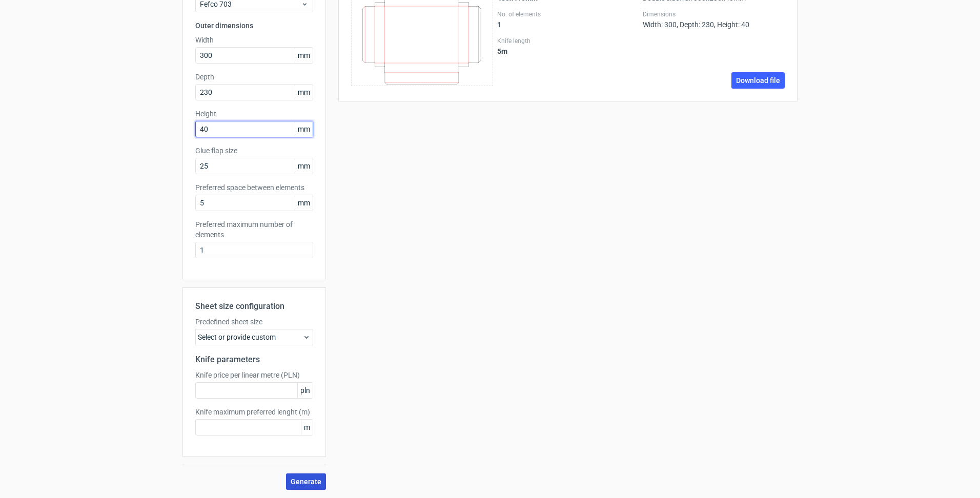 This screenshot has height=498, width=980. What do you see at coordinates (254, 307) in the screenshot?
I see `h2: Sheet size configuration` at bounding box center [254, 307].